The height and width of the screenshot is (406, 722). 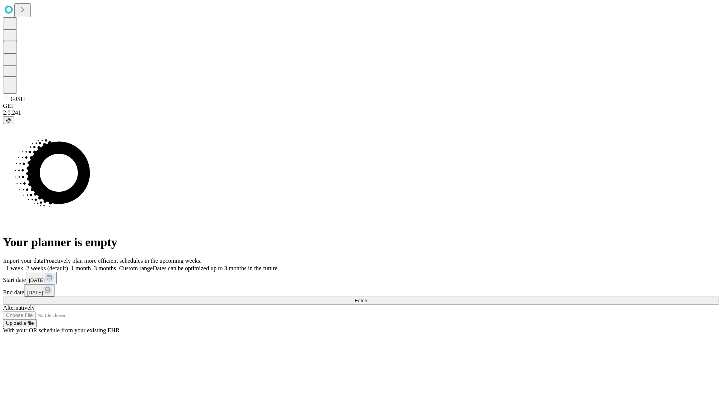 I want to click on span: Proactively plan more efficient schedules in the upcoming weeks., so click(x=123, y=261).